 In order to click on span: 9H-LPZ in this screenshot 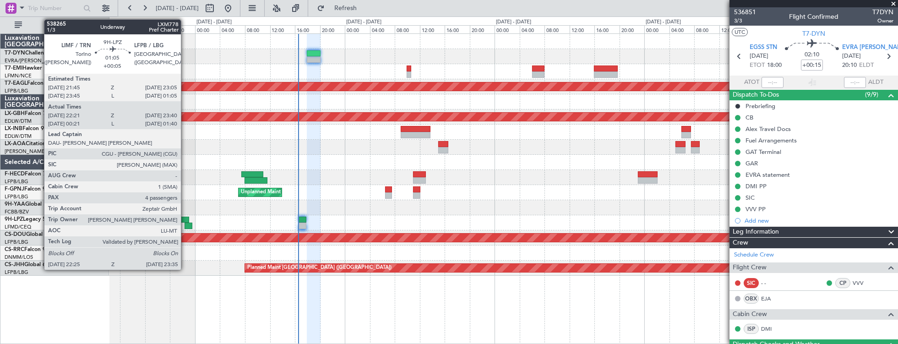, I will do `click(14, 219)`.